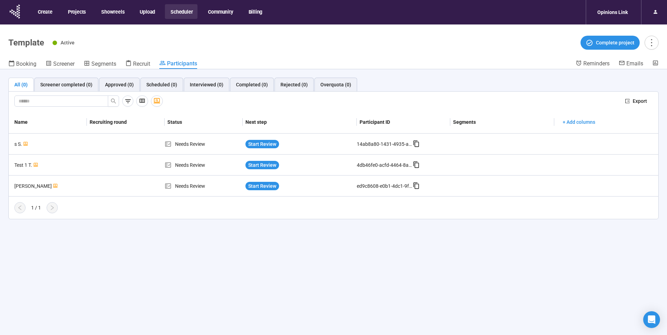 This screenshot has width=667, height=335. Describe the element at coordinates (631, 64) in the screenshot. I see `a: Emails` at that location.